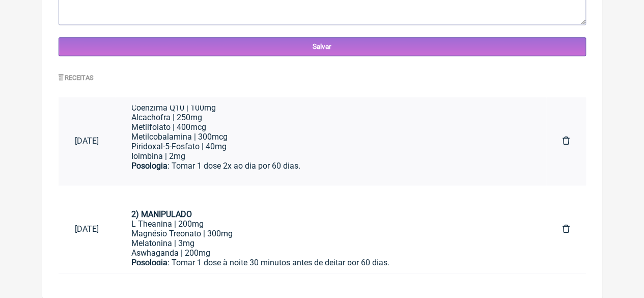 Image resolution: width=644 pixels, height=298 pixels. What do you see at coordinates (330, 117) in the screenshot?
I see `div: Alcachofra | 250mg` at bounding box center [330, 117].